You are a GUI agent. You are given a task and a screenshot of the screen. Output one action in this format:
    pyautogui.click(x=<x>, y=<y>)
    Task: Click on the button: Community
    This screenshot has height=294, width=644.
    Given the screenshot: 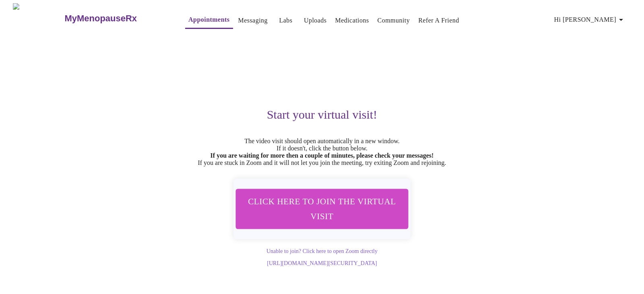 What is the action you would take?
    pyautogui.click(x=394, y=21)
    